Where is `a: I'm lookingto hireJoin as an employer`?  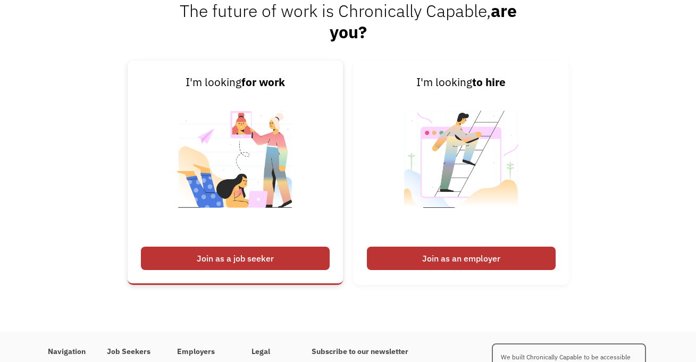
a: I'm lookingto hireJoin as an employer is located at coordinates (461, 173).